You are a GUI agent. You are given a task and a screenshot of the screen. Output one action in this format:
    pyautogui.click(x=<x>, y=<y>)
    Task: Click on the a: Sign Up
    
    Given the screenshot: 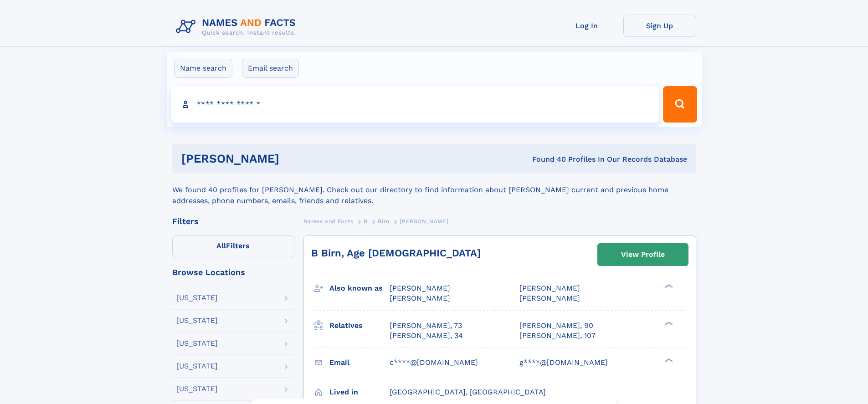 What is the action you would take?
    pyautogui.click(x=660, y=25)
    